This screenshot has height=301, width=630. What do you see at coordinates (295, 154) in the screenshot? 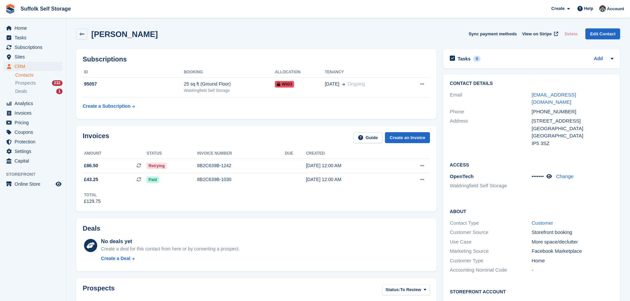
I see `th: Due` at bounding box center [295, 154].